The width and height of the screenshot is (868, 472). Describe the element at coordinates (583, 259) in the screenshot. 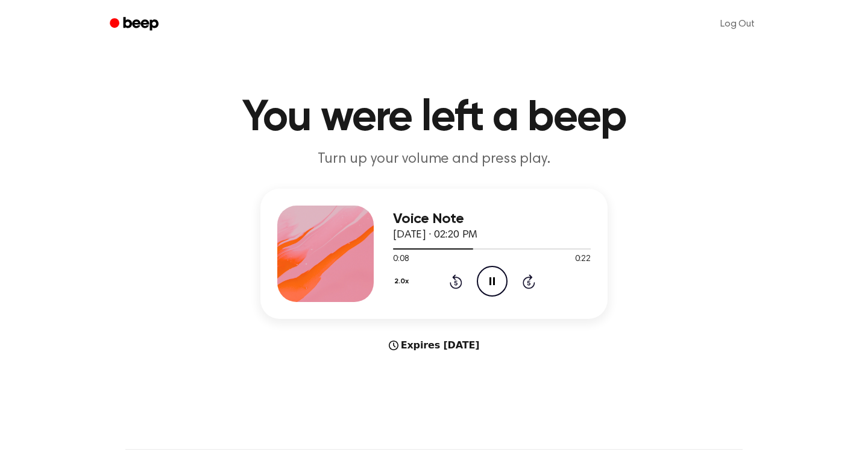

I see `span: 0:22` at that location.